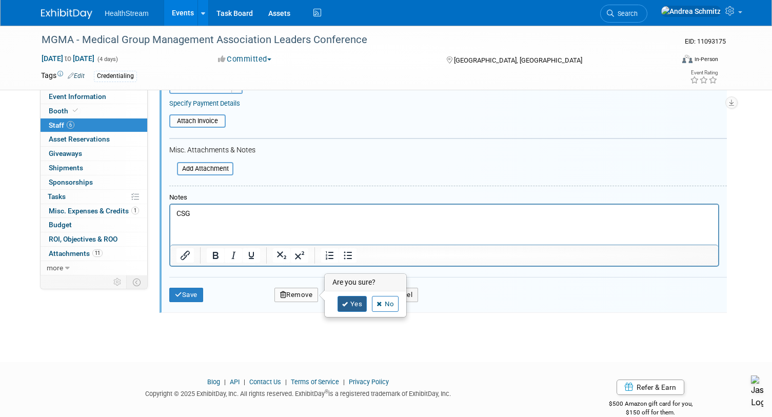 Image resolution: width=772 pixels, height=417 pixels. Describe the element at coordinates (64, 111) in the screenshot. I see `span: Booth` at that location.